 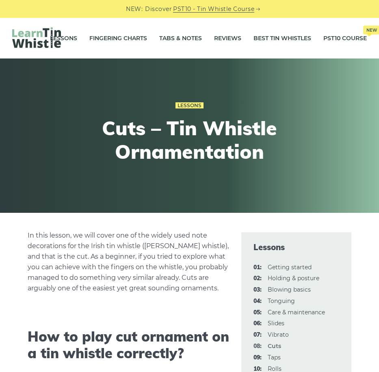 What do you see at coordinates (290, 267) in the screenshot?
I see `a: 01:Getting started` at bounding box center [290, 267].